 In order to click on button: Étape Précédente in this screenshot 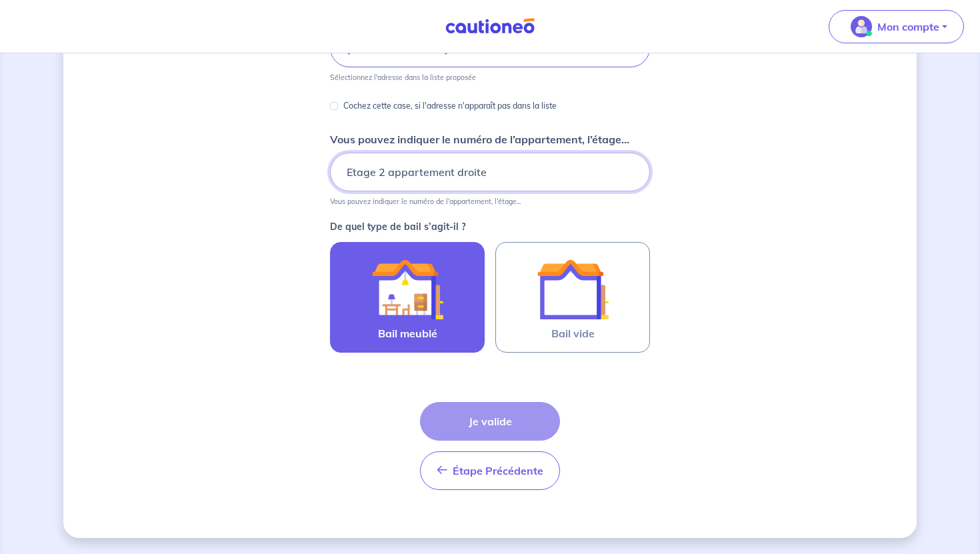, I will do `click(490, 471)`.